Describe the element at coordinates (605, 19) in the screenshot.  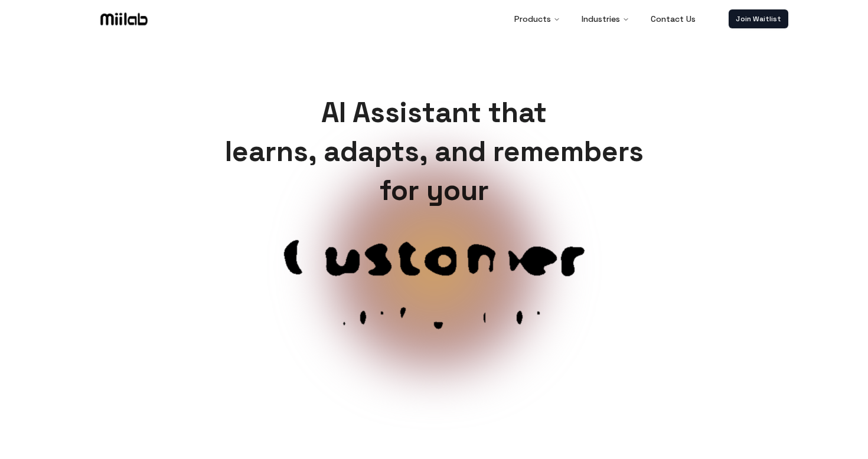
I see `nav: Main` at that location.